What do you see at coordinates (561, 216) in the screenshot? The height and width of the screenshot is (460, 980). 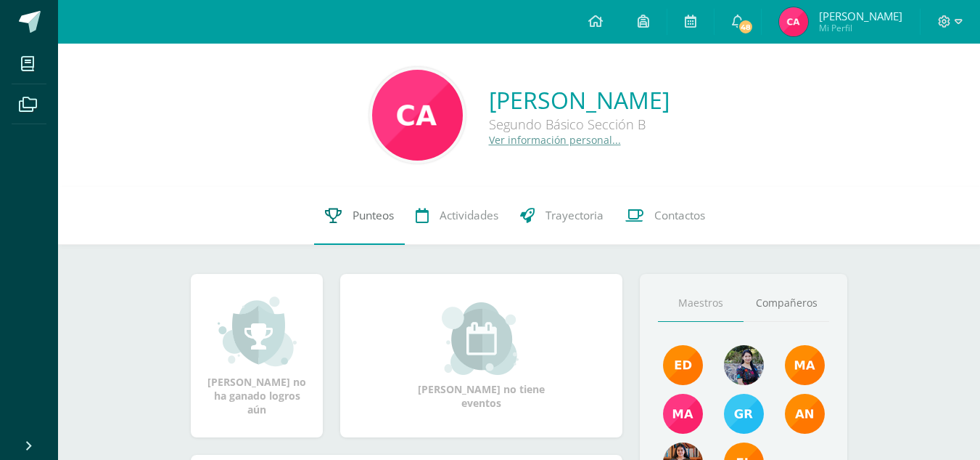 I see `a: Trayectoria` at bounding box center [561, 216].